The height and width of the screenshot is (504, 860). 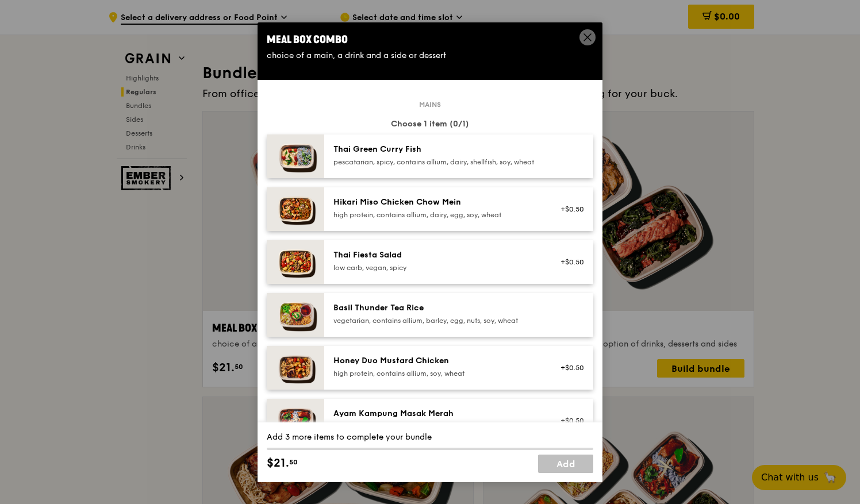 I want to click on div: choice of a main, a drink and a side or dessert, so click(x=430, y=55).